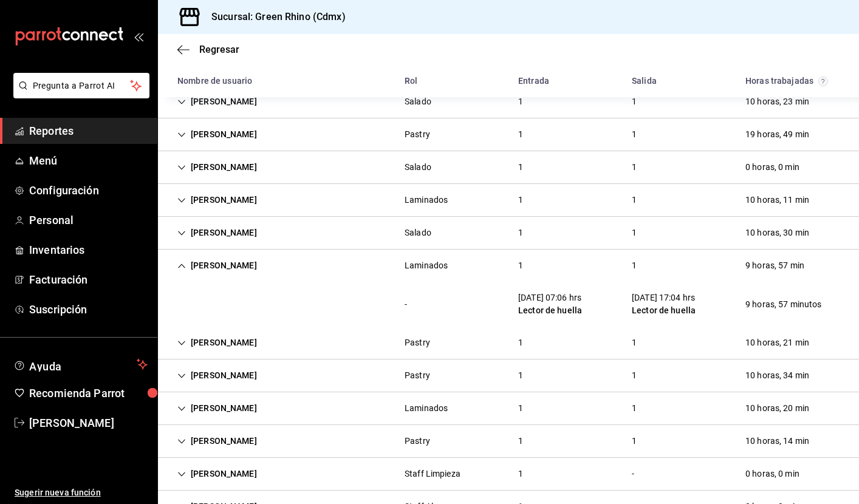  Describe the element at coordinates (209, 49) in the screenshot. I see `button: Regresar` at that location.